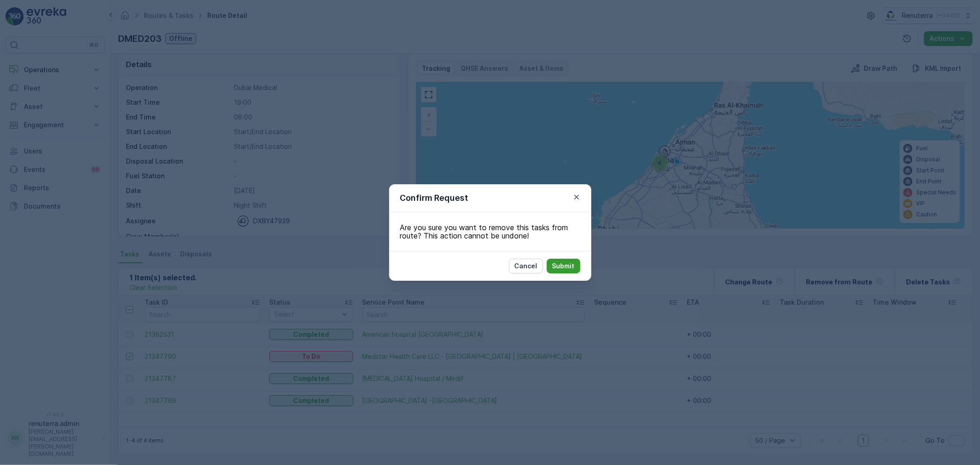 This screenshot has height=465, width=980. Describe the element at coordinates (434, 198) in the screenshot. I see `p: Confirm Request` at that location.